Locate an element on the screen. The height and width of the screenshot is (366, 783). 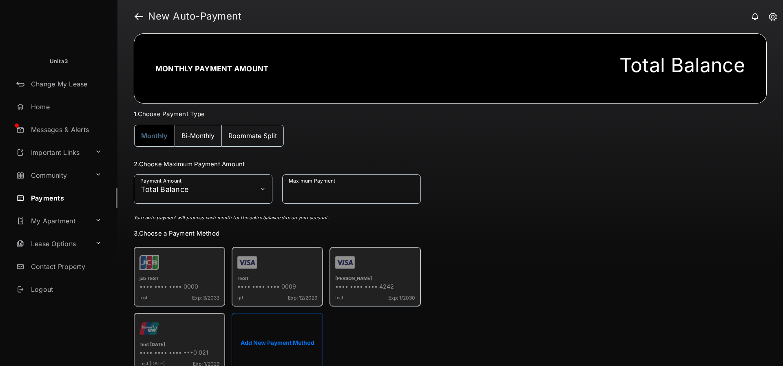
div: •••• •••• •••• 4242 is located at coordinates (375, 287).